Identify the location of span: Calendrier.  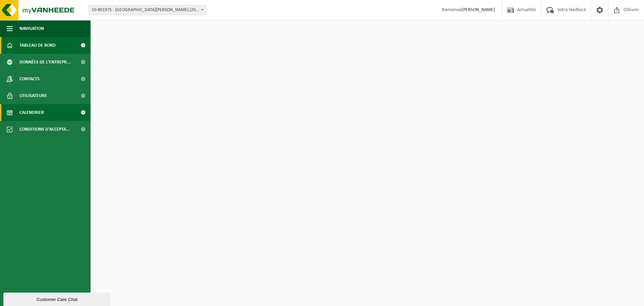
(32, 113).